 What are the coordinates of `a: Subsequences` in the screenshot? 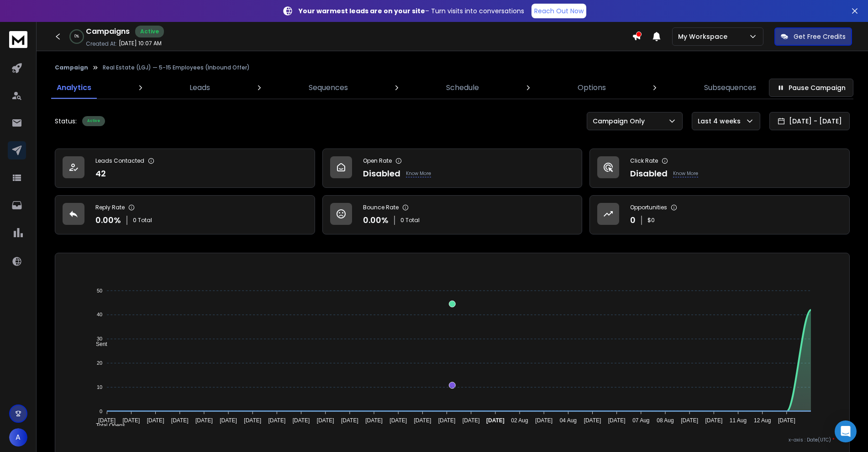 It's located at (730, 88).